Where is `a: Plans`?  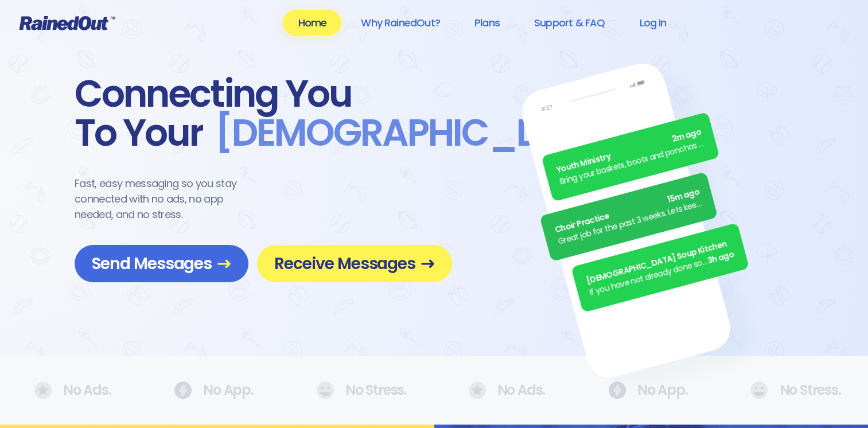
a: Plans is located at coordinates (487, 22).